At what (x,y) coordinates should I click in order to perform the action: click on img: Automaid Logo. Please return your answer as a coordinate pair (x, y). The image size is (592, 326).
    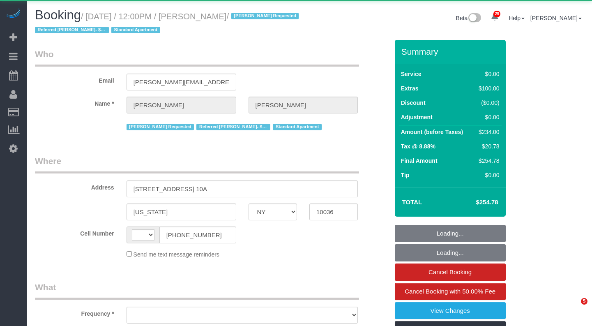
    Looking at the image, I should click on (13, 14).